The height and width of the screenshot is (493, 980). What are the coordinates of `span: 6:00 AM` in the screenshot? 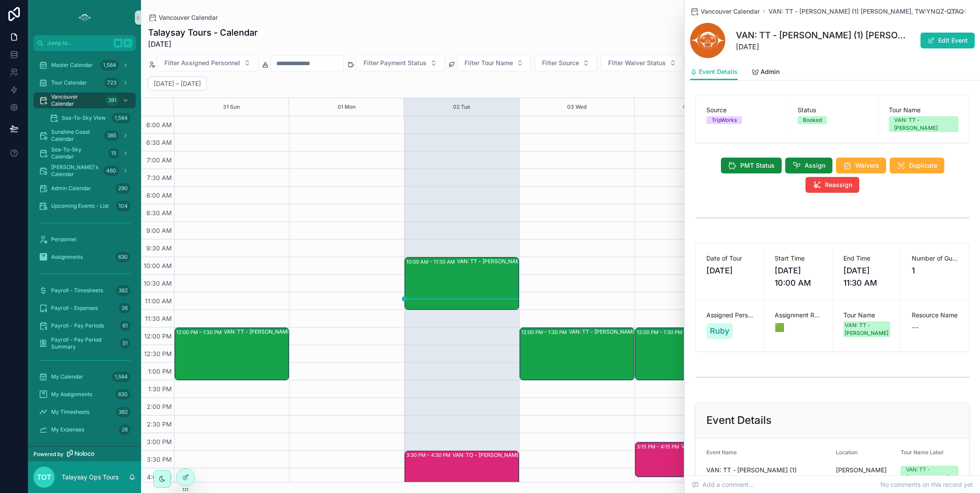 It's located at (159, 125).